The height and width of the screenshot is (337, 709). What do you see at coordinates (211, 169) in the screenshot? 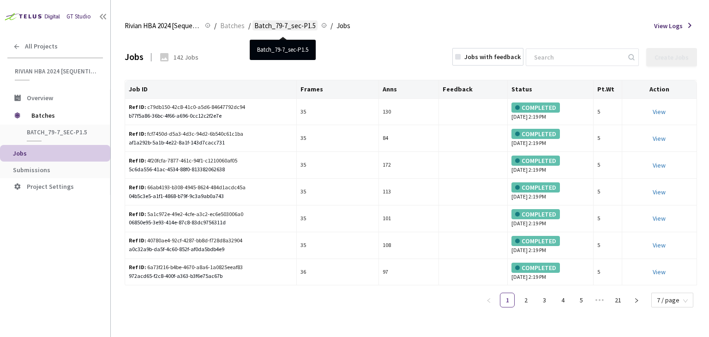
I see `div: 5c6da556-41ac-4534-88f0-813382062638` at bounding box center [211, 169].